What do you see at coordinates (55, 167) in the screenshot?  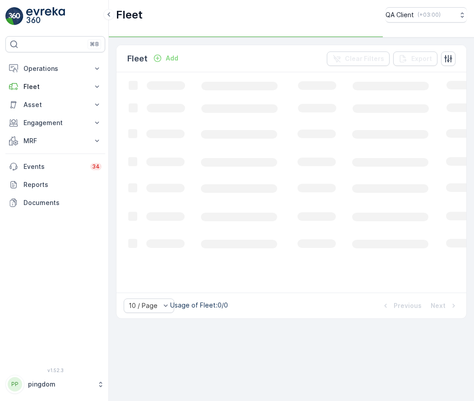 I see `a: Events34` at bounding box center [55, 167].